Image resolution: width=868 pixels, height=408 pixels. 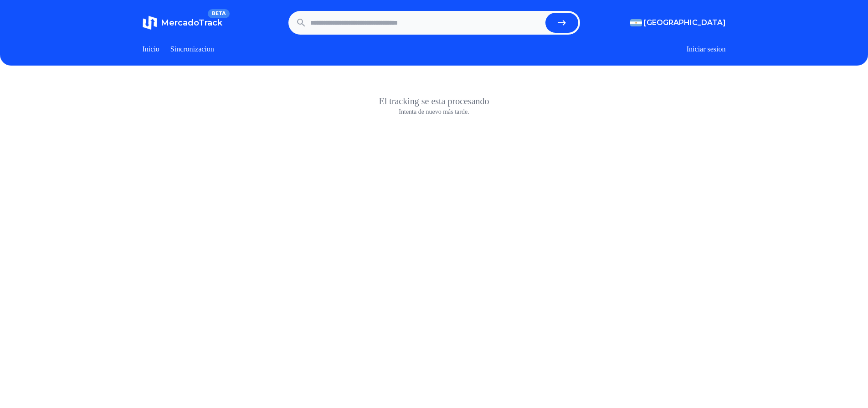 What do you see at coordinates (151, 49) in the screenshot?
I see `a: Inicio` at bounding box center [151, 49].